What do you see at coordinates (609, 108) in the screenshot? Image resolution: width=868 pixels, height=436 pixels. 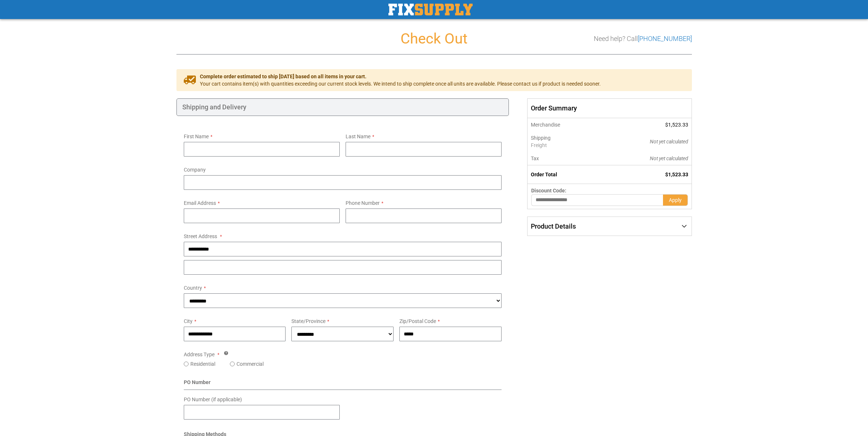 I see `span: Order Summary` at bounding box center [609, 108].